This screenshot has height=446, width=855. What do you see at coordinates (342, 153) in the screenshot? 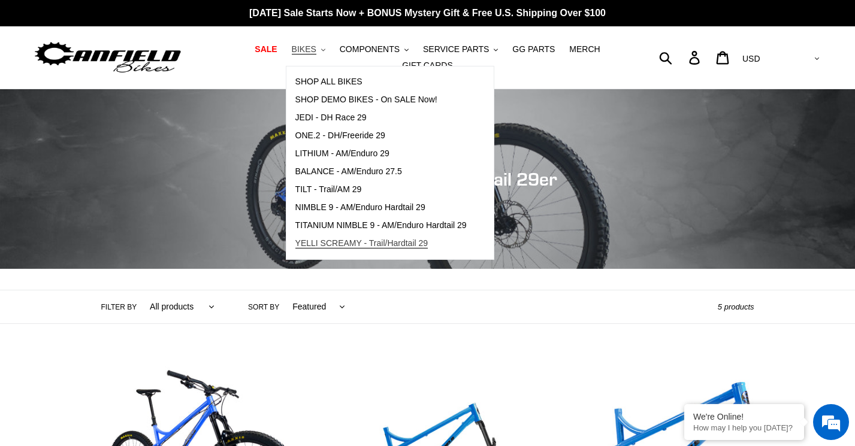
I see `span: LITHIUM - AM/Enduro 29` at bounding box center [342, 153].